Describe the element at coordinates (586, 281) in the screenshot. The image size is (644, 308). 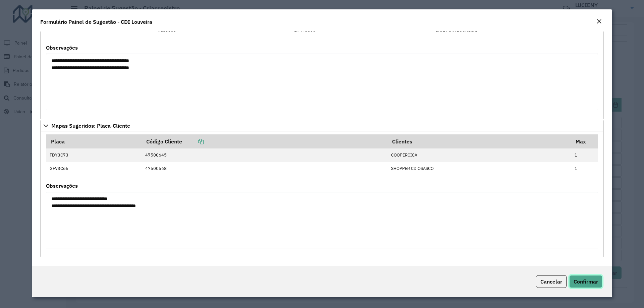
I see `span: Confirmar` at that location.